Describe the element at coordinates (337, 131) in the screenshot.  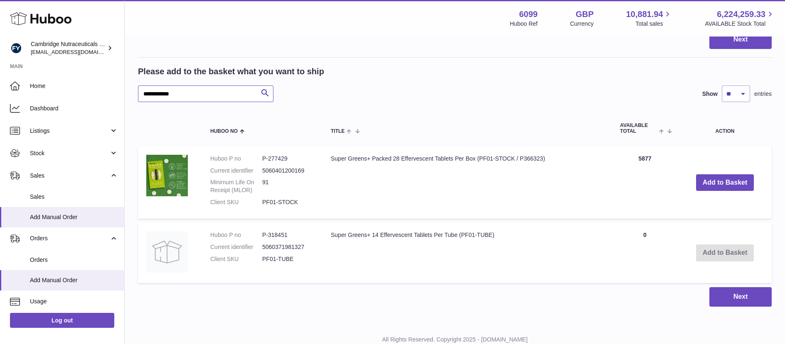
I see `span: Title` at that location.